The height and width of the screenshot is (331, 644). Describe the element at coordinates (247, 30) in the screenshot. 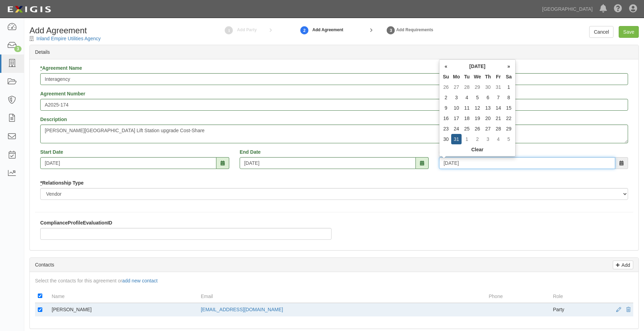

I see `strong: Add Party` at that location.